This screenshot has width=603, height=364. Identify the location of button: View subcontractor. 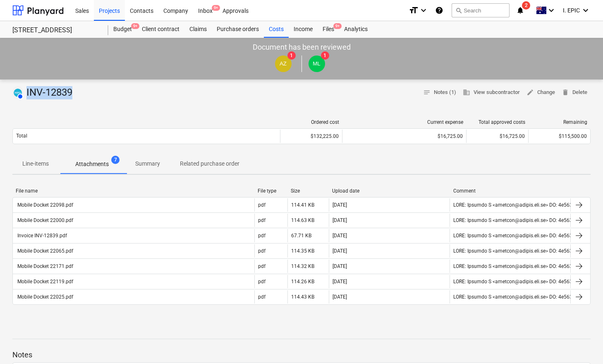
(491, 92).